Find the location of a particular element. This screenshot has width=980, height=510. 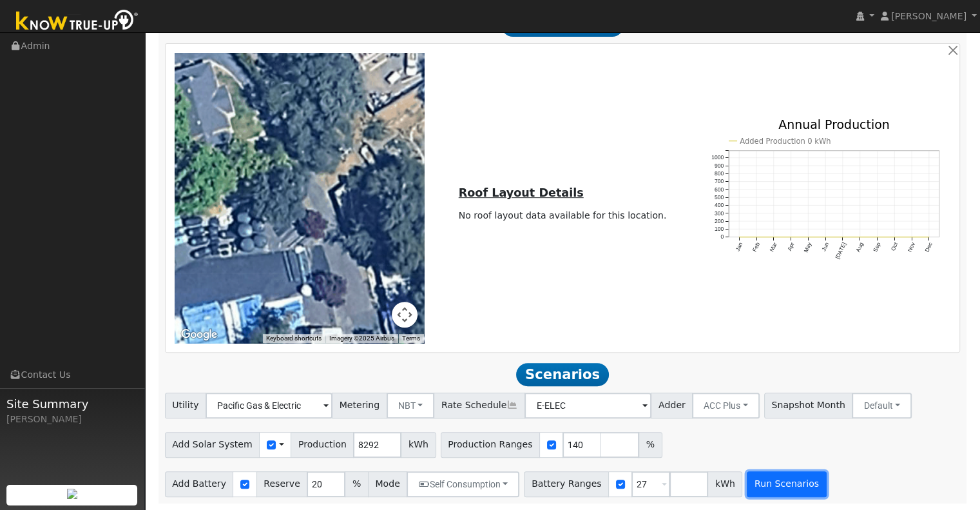

text: Aug is located at coordinates (859, 247).